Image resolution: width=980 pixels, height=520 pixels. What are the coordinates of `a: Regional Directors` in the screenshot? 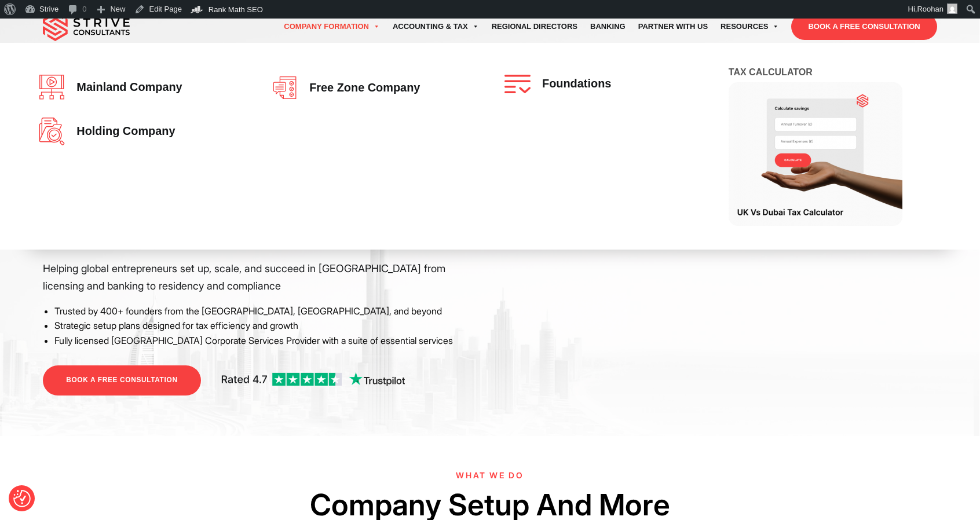 It's located at (535, 26).